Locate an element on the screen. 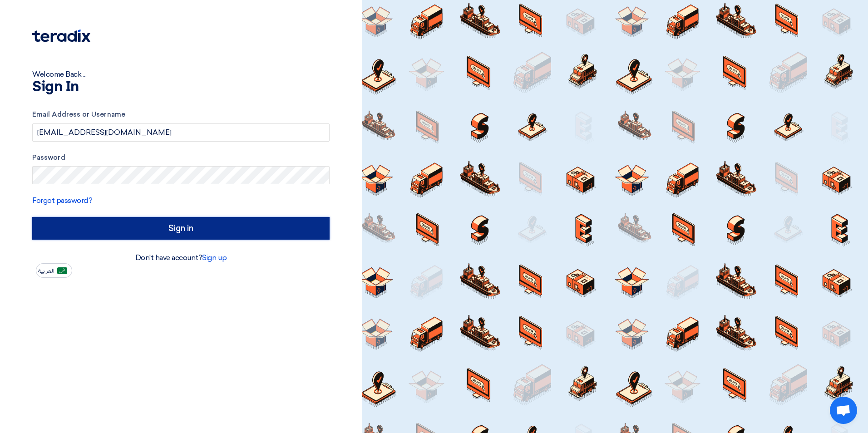  input: Enter your business email or username is located at coordinates (181, 133).